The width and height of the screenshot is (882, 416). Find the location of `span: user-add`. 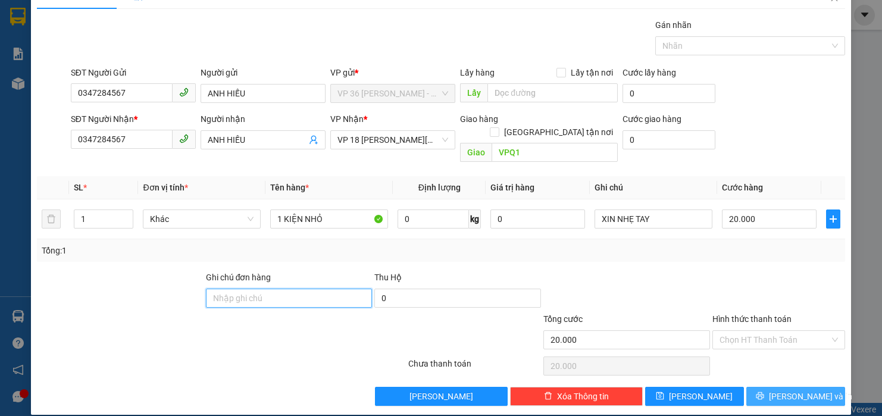

span: user-add is located at coordinates (314, 140).